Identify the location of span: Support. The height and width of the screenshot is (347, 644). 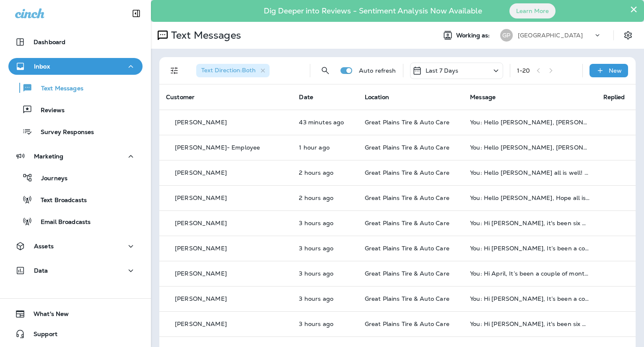
(41, 335).